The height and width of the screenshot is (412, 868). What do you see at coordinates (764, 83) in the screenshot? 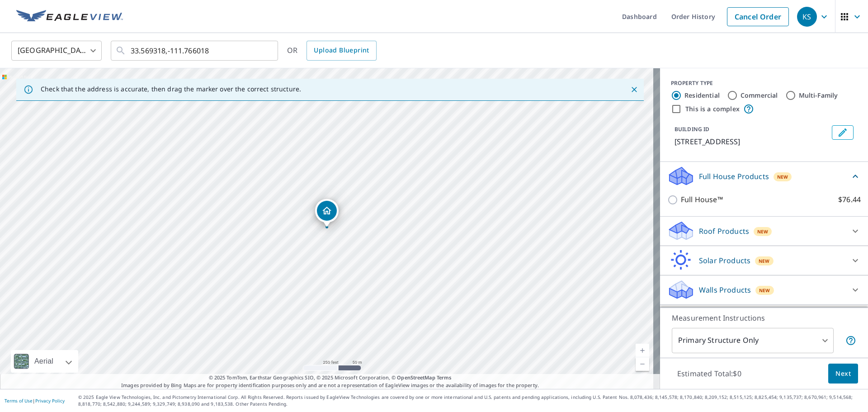
I see `div: PROPERTY TYPE` at bounding box center [764, 83].